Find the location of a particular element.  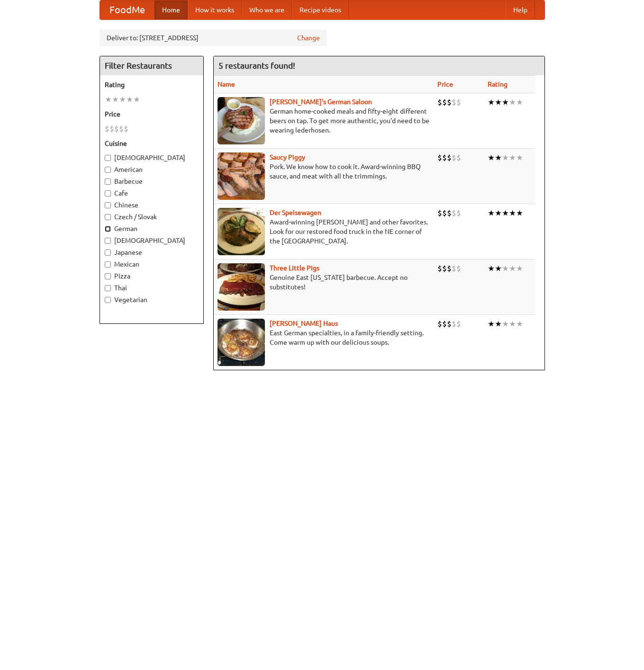

h5: Rating is located at coordinates (152, 85).